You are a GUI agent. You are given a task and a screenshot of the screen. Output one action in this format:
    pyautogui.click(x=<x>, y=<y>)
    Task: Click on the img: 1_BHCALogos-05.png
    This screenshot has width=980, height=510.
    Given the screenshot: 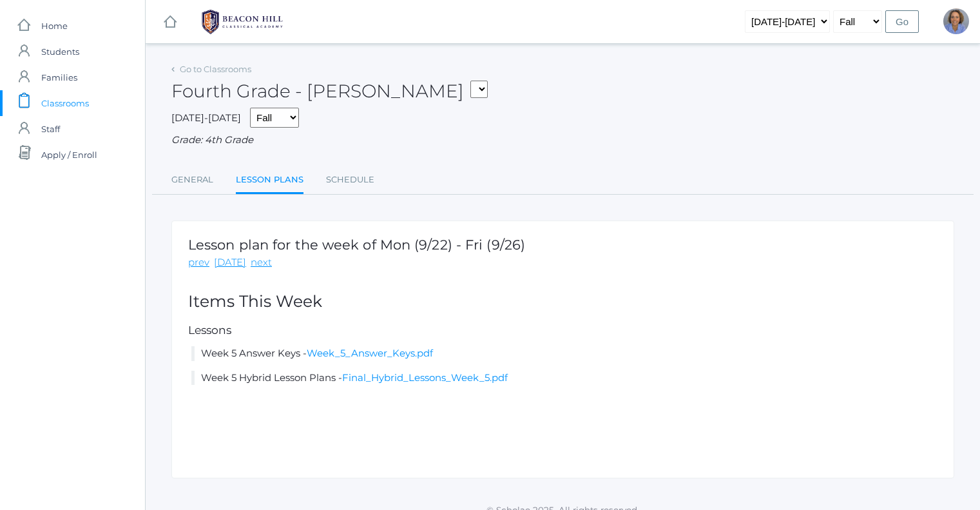 What is the action you would take?
    pyautogui.click(x=242, y=22)
    